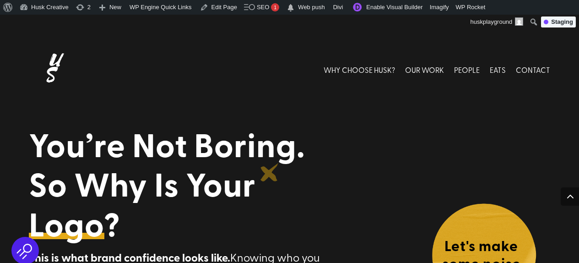 The height and width of the screenshot is (263, 579). I want to click on h1: You’re Not Boring. So Why Is Your ?, so click(179, 186).